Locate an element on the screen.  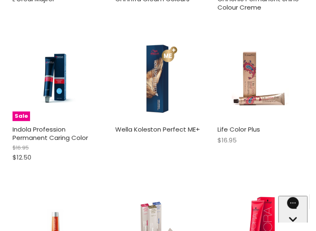
a: Indola Profession Permanent Caring ColorSale is located at coordinates (55, 78).